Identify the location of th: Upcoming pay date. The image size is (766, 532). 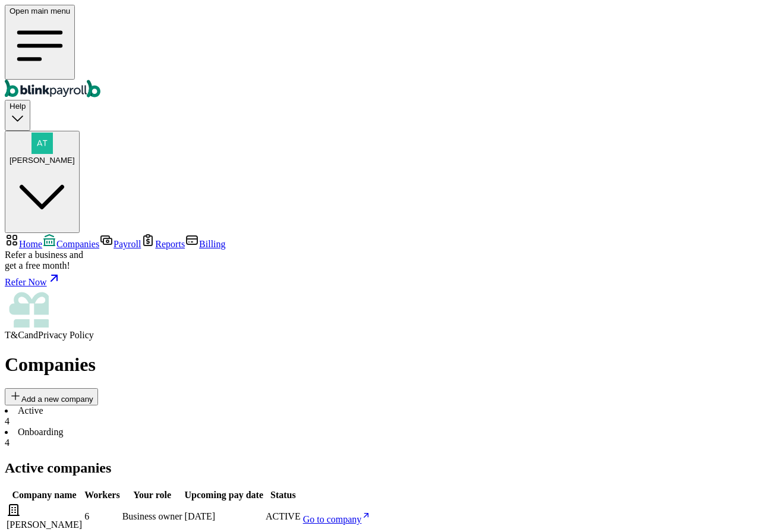
(224, 495).